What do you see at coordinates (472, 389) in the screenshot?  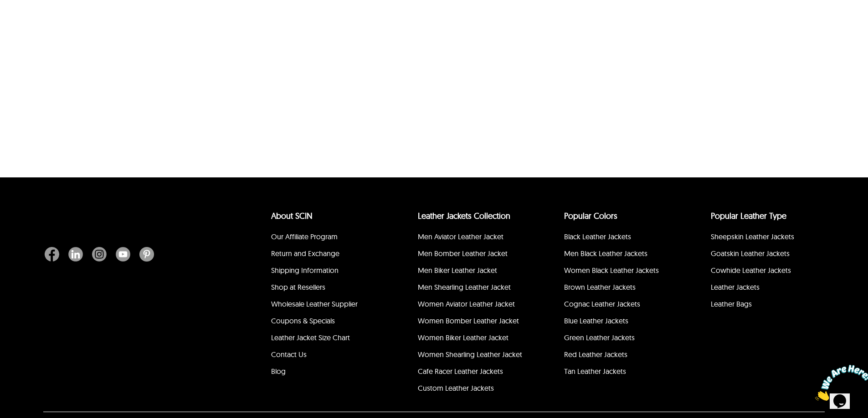 I see `li: Custom Leather Jackets` at bounding box center [472, 389].